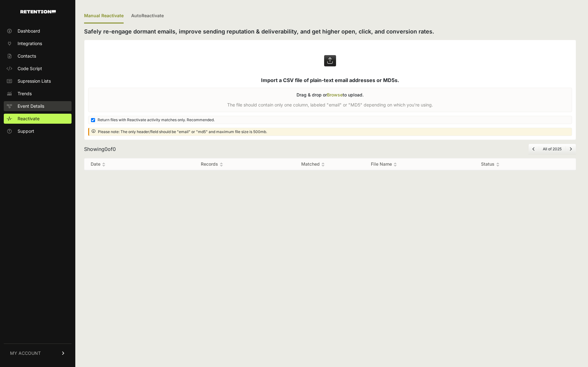 Image resolution: width=588 pixels, height=367 pixels. I want to click on span: Integrations, so click(30, 44).